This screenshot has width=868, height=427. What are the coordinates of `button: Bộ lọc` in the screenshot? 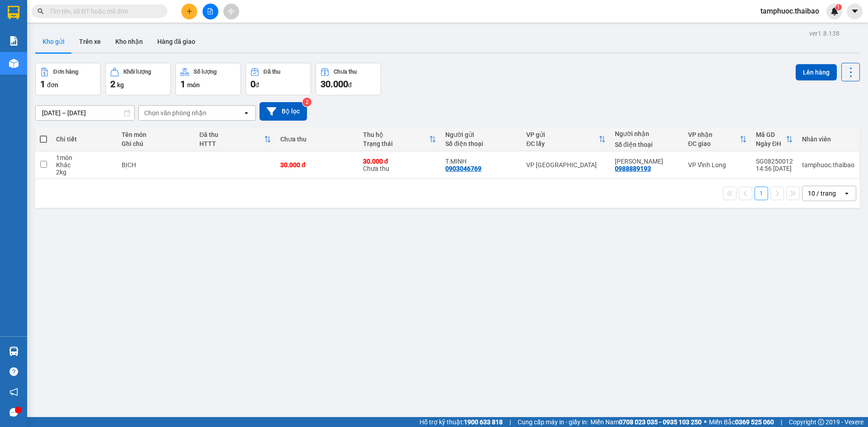 It's located at (283, 111).